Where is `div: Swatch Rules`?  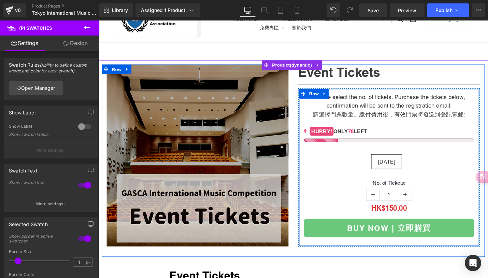 div: Swatch Rules is located at coordinates (51, 66).